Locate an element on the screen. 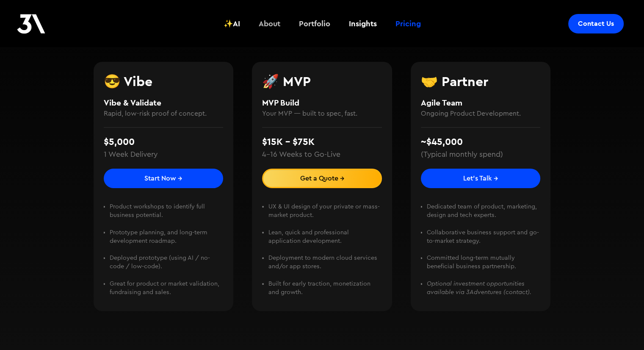 This screenshot has width=644, height=350. li: Great for product or market validation, fundraising and sales. is located at coordinates (166, 289).